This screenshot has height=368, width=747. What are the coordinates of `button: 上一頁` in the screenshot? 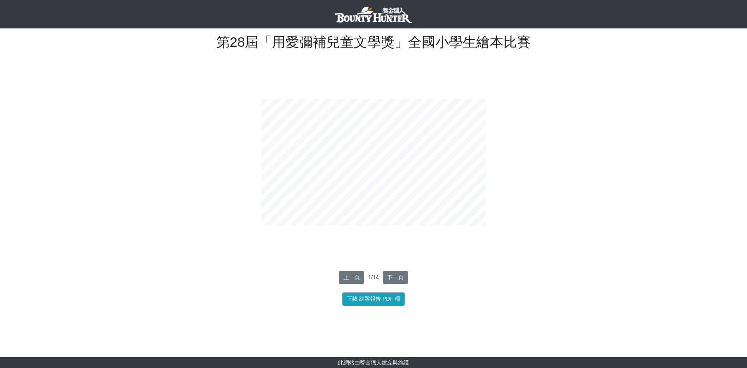 It's located at (351, 277).